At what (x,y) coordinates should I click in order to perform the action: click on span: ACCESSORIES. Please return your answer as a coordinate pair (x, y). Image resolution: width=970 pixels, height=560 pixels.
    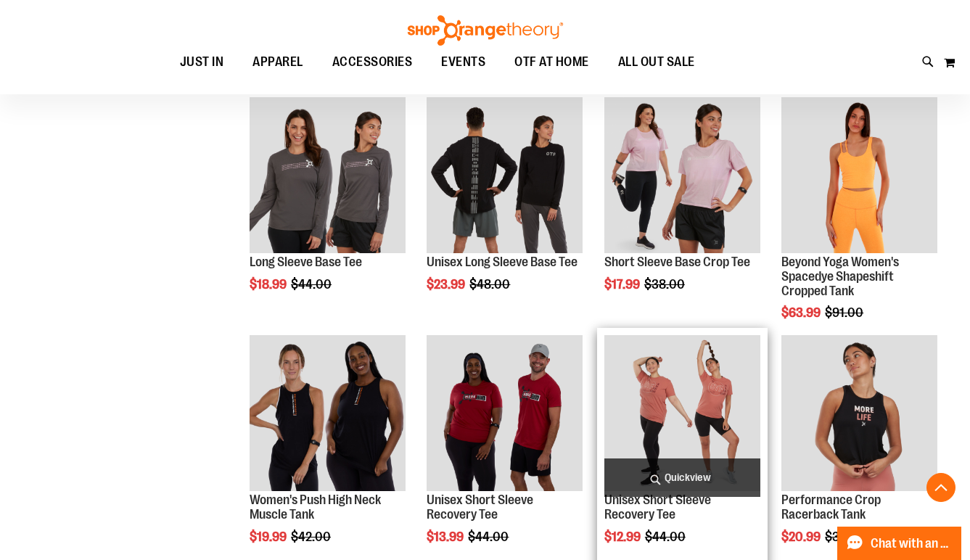
    Looking at the image, I should click on (373, 62).